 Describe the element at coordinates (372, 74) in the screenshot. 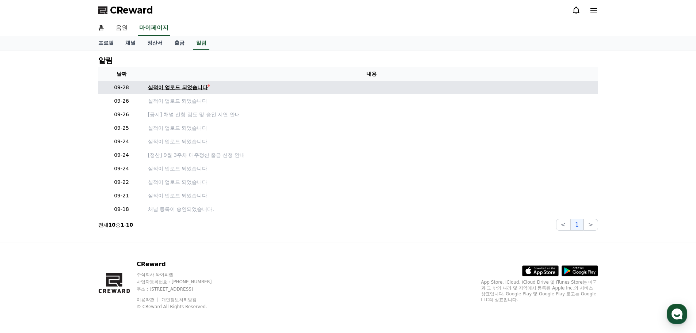

I see `th: 내용` at that location.